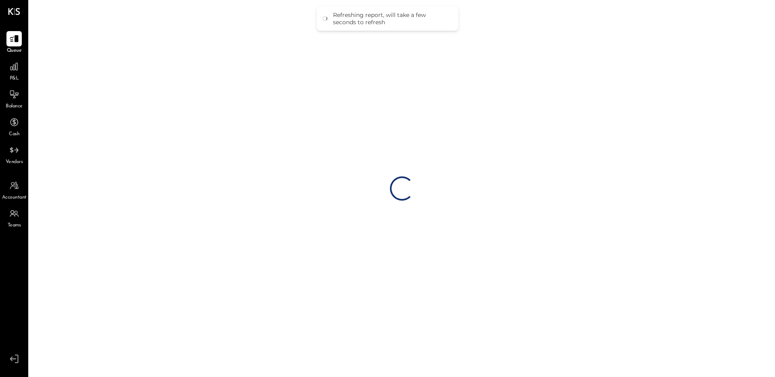 This screenshot has height=377, width=775. Describe the element at coordinates (14, 198) in the screenshot. I see `span: Accountant` at that location.